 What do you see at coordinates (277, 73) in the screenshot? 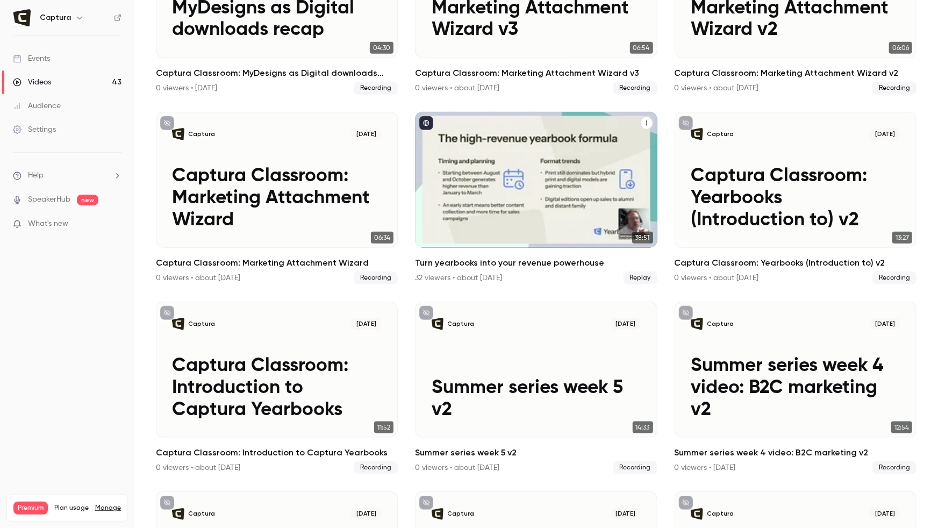
I see `h2: Captura Classroom: MyDesigns as Digital downloads recap` at bounding box center [277, 73].